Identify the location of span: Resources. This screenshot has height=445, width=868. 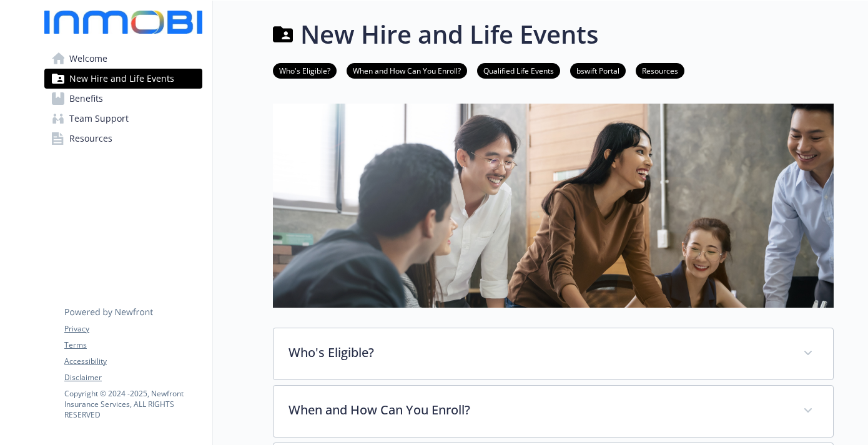
(91, 138).